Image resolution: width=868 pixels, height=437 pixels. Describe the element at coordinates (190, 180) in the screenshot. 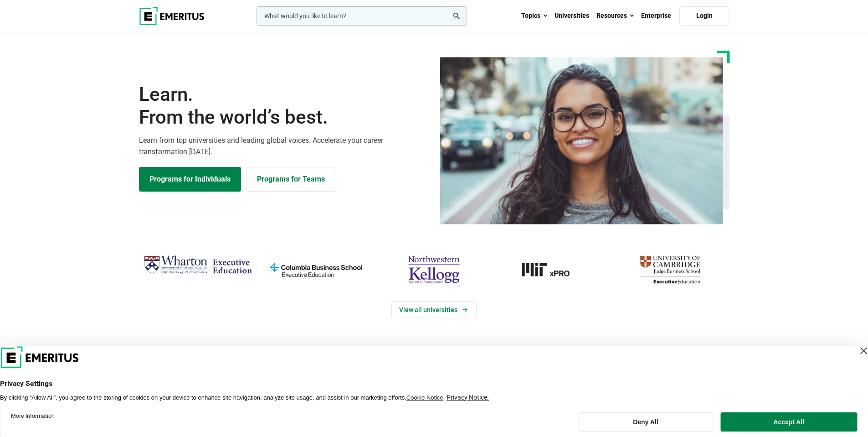

I see `a: Explore Programs` at that location.